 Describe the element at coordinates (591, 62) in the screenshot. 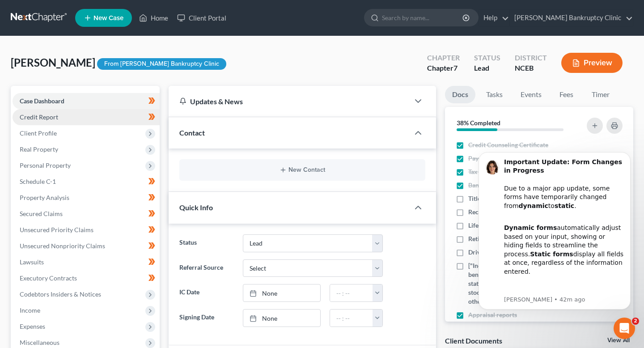

I see `button: Preview` at that location.